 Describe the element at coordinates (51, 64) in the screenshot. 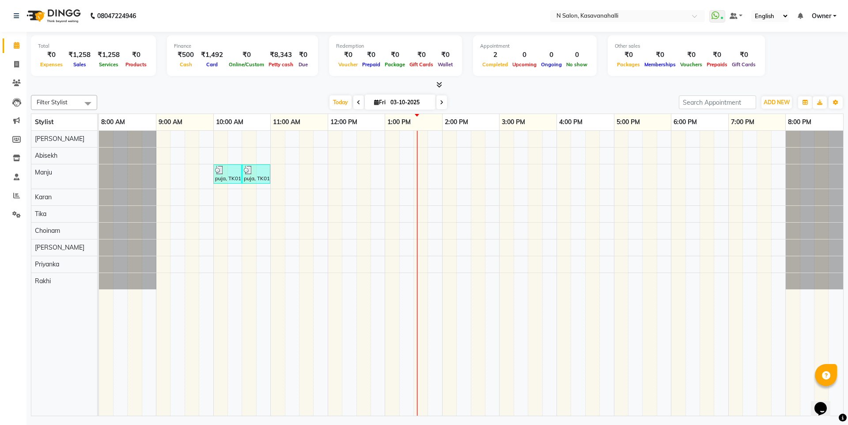

I see `span: Expenses` at that location.